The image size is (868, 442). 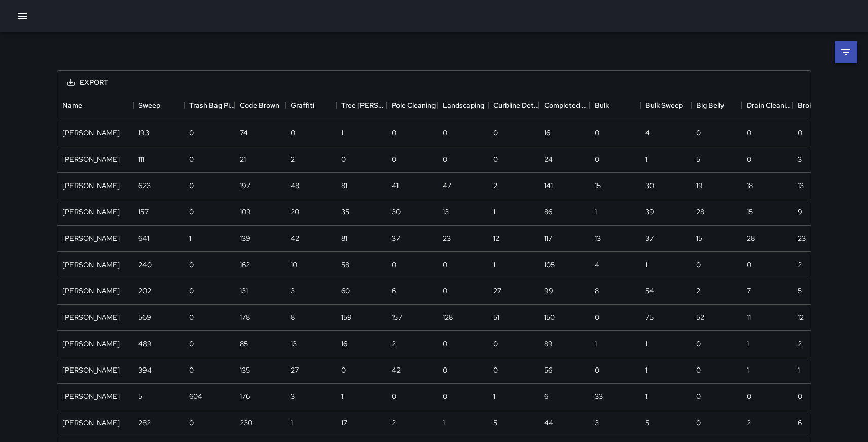 I want to click on div: Bulk Sweep, so click(x=664, y=105).